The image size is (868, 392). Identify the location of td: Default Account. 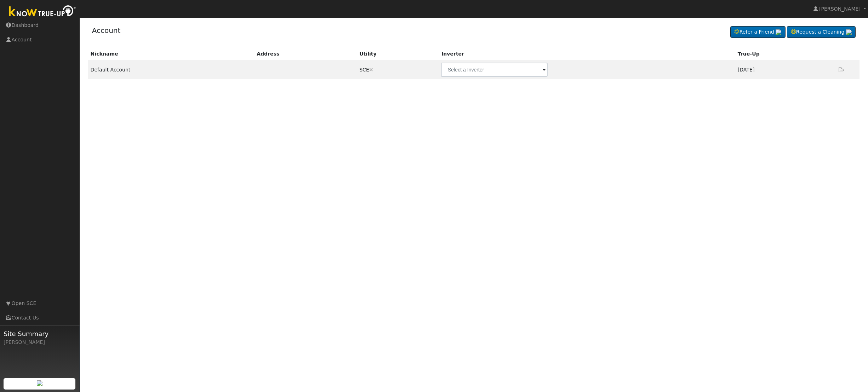
(171, 70).